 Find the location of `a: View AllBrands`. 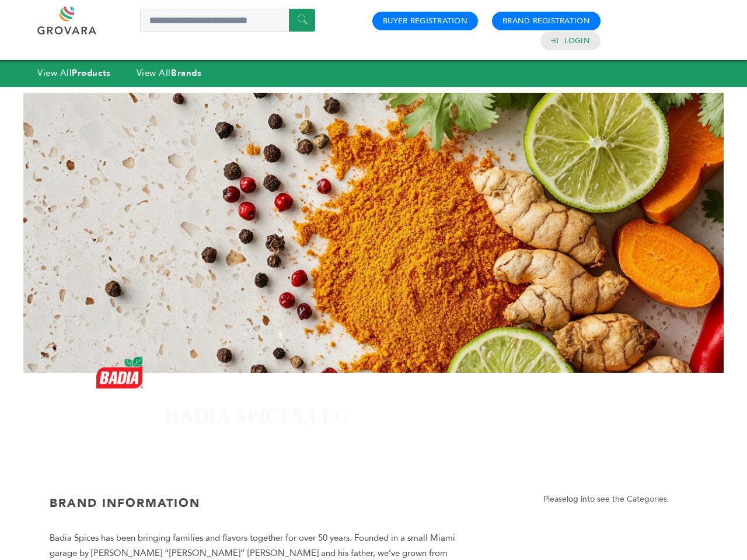

a: View AllBrands is located at coordinates (169, 73).